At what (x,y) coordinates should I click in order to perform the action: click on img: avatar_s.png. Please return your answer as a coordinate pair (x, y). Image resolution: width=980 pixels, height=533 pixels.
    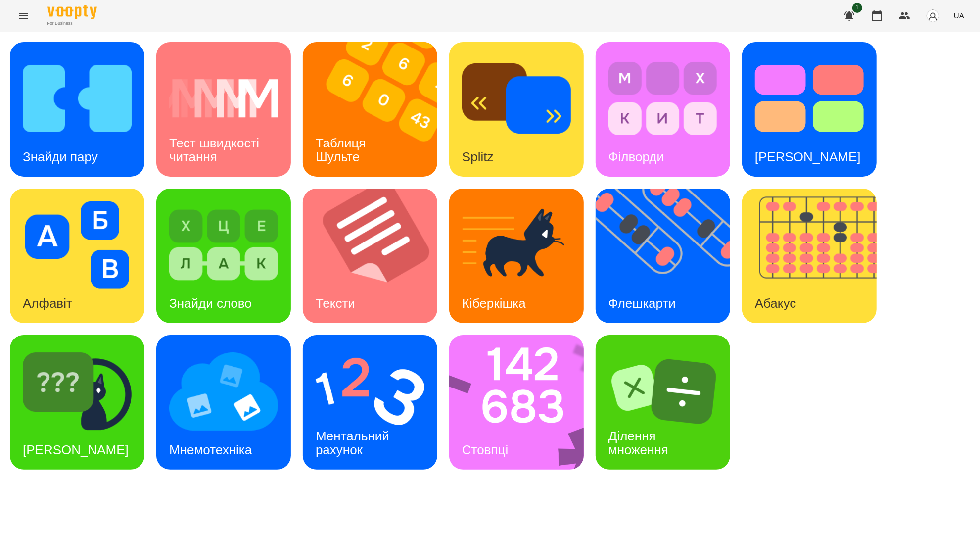
    Looking at the image, I should click on (933, 16).